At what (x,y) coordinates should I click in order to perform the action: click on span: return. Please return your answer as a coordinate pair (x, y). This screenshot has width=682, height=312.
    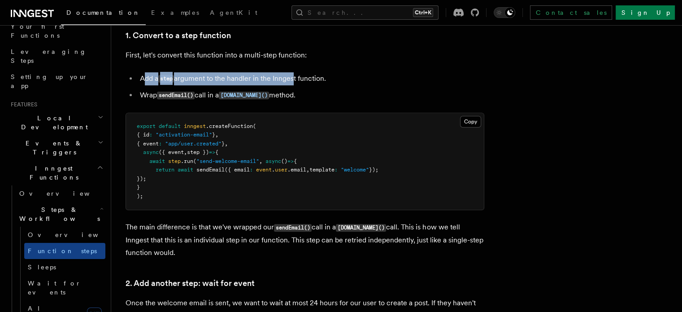
    Looking at the image, I should click on (165, 170).